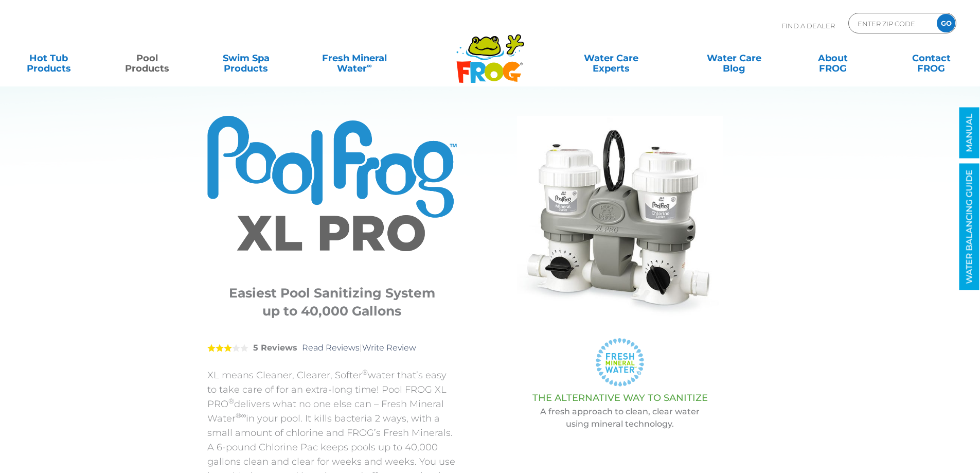 This screenshot has height=473, width=980. What do you see at coordinates (48, 58) in the screenshot?
I see `a: Hot TubProducts` at bounding box center [48, 58].